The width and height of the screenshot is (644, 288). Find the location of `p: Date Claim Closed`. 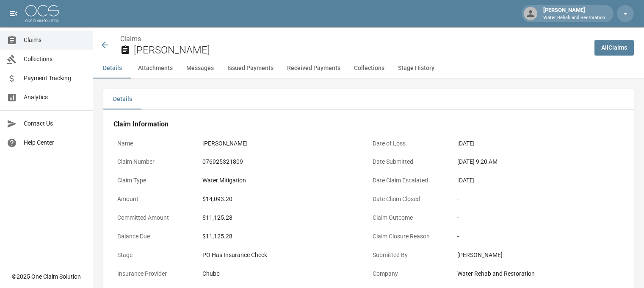

p: Date Claim Closed is located at coordinates (412, 198).